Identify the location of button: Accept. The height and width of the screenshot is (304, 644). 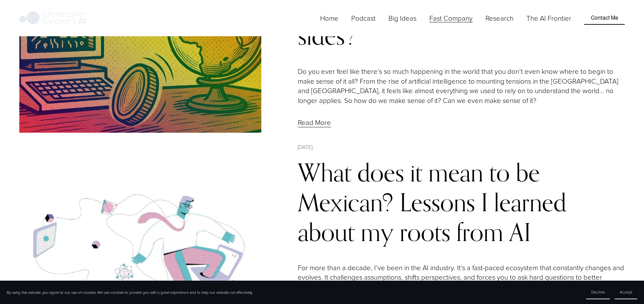
(626, 292).